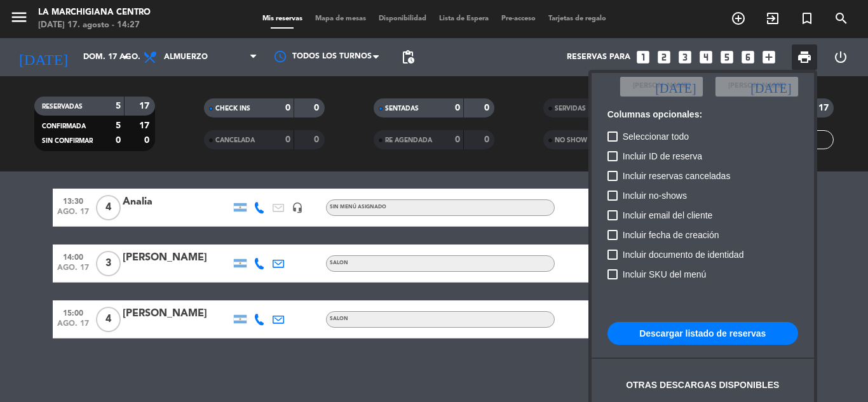  Describe the element at coordinates (671, 235) in the screenshot. I see `span: Incluir fecha de creación` at that location.